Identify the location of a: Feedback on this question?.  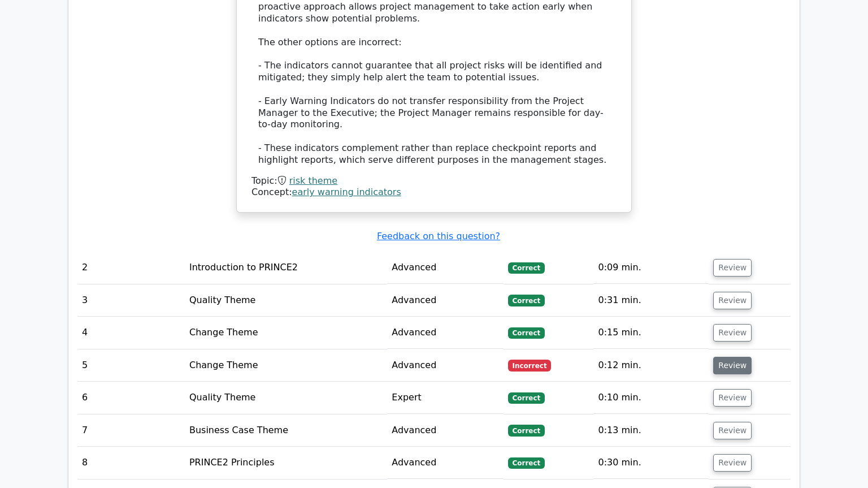
(438, 236).